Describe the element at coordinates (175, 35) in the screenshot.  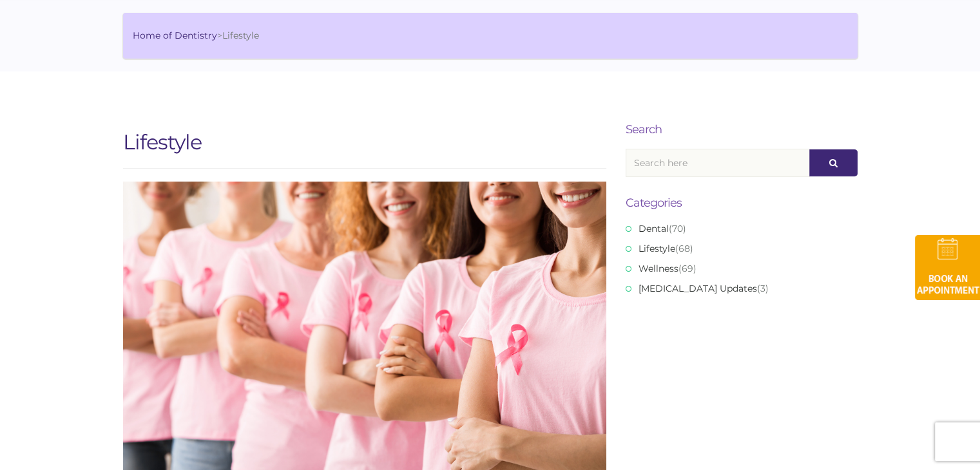
I see `a: Home of Dentistry` at that location.